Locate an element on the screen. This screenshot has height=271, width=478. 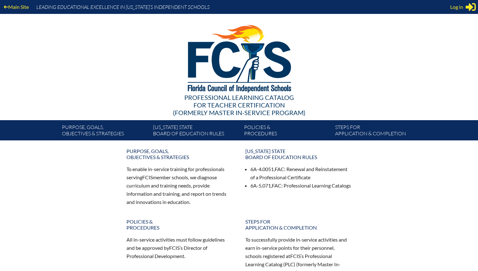
span: Log in is located at coordinates (456, 7).